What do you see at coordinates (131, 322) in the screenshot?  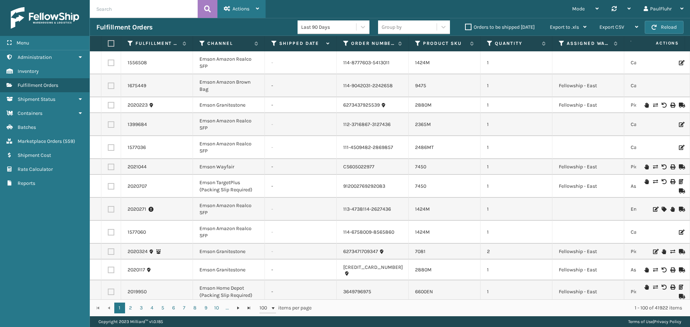 I see `p: Copyright 2023 Milliard™ v 1.0.185` at bounding box center [131, 322].